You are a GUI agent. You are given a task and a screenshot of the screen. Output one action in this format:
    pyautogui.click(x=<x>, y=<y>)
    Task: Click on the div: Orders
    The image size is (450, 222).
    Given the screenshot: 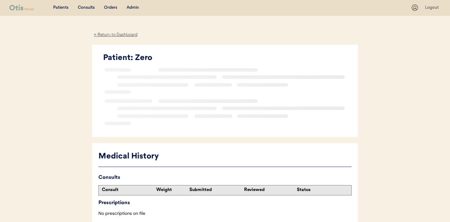 What is the action you would take?
    pyautogui.click(x=111, y=8)
    